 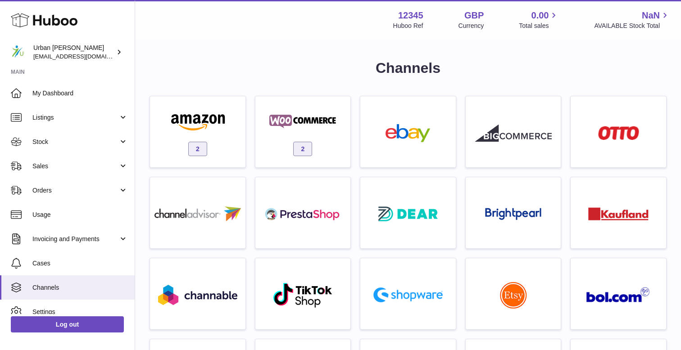 I want to click on strong: 12345, so click(x=411, y=15).